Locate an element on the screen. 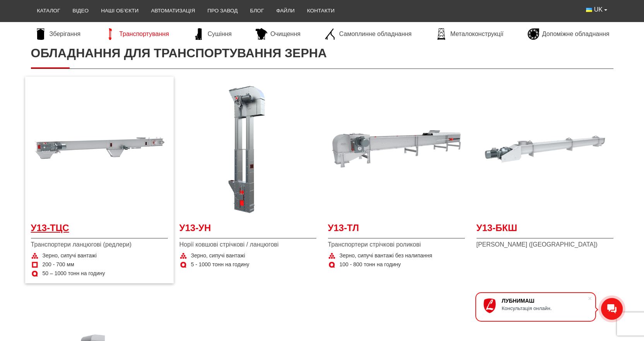  span: У13-ТЛ is located at coordinates (397, 230).